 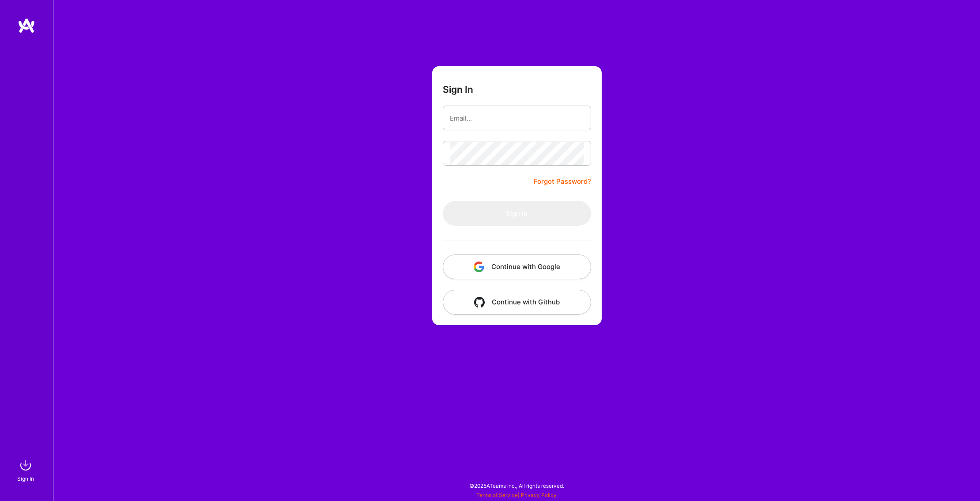 What do you see at coordinates (497, 495) in the screenshot?
I see `a: Terms of Service` at bounding box center [497, 495].